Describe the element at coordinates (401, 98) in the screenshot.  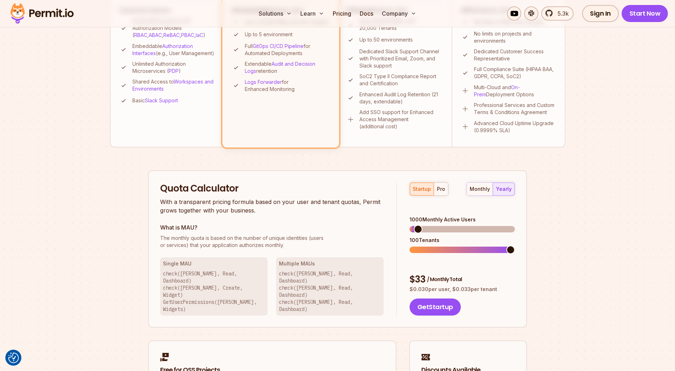
I see `p: Enhanced Audit Log Retention (21 days, extendable)` at that location.